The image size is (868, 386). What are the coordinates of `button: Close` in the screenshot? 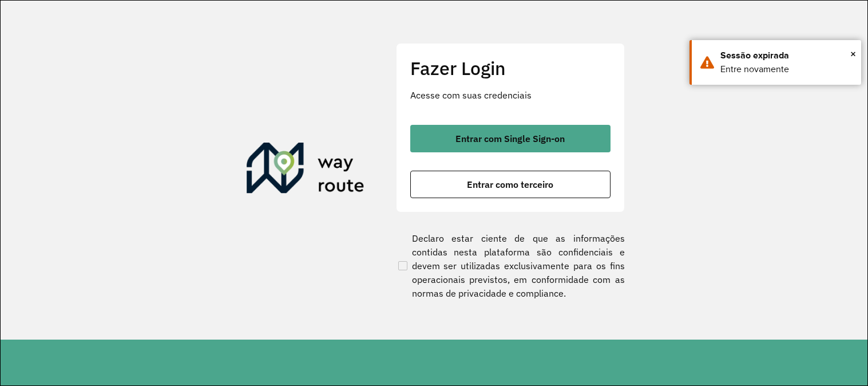 It's located at (853, 54).